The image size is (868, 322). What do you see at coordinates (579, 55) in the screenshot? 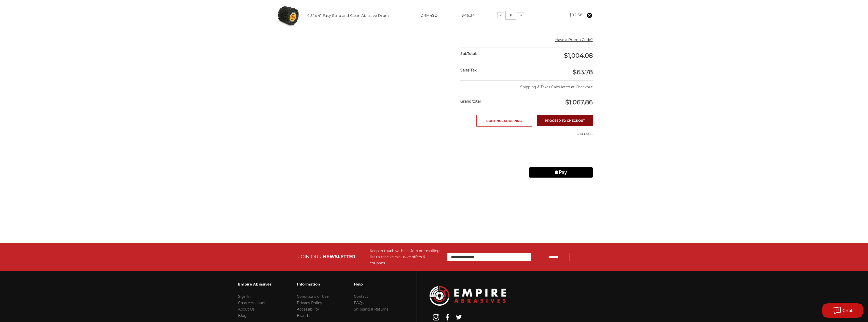
I see `span: $1,004.08` at bounding box center [579, 55].